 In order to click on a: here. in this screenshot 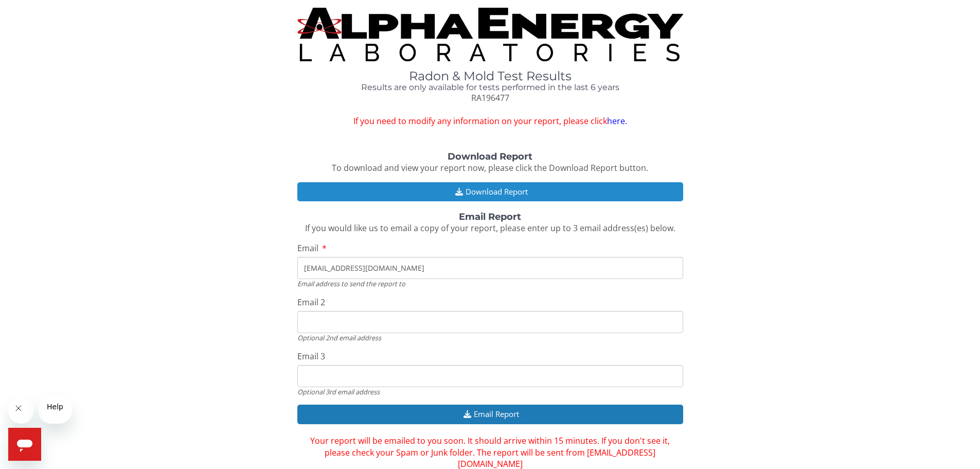, I will do `click(616, 121)`.